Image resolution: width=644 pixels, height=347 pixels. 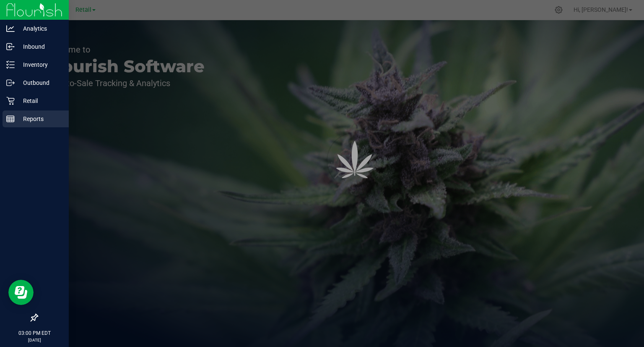 I want to click on p: Outbound, so click(x=40, y=83).